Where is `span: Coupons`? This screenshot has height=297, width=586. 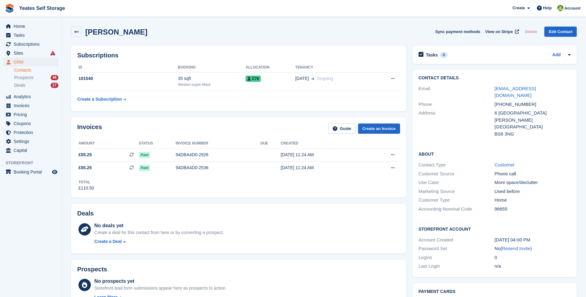 span: Coupons is located at coordinates (32, 124).